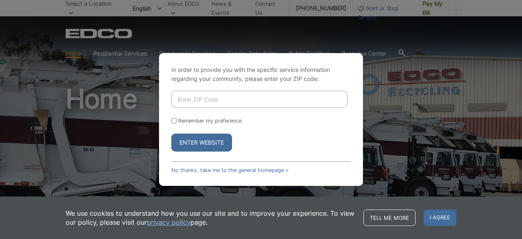  What do you see at coordinates (260, 99) in the screenshot?
I see `input: Enter ZIP Code` at bounding box center [260, 99].